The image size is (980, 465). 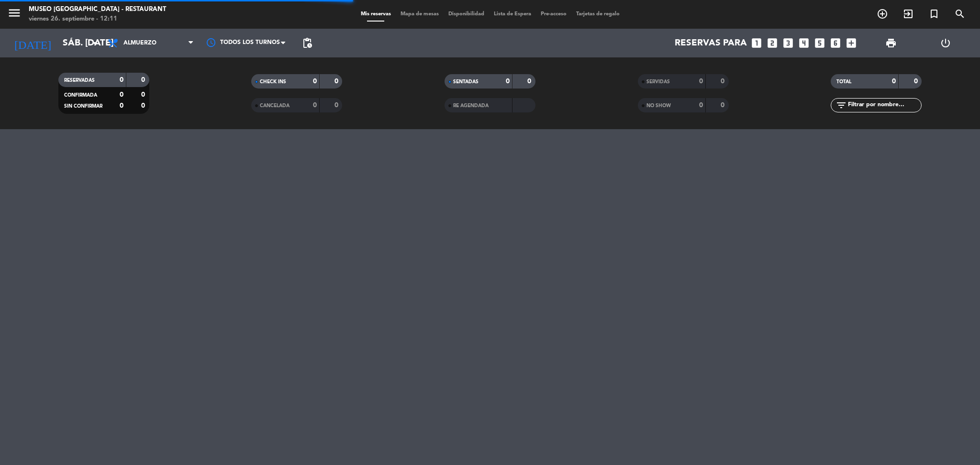 What do you see at coordinates (554, 14) in the screenshot?
I see `span: Pre-acceso` at bounding box center [554, 14].